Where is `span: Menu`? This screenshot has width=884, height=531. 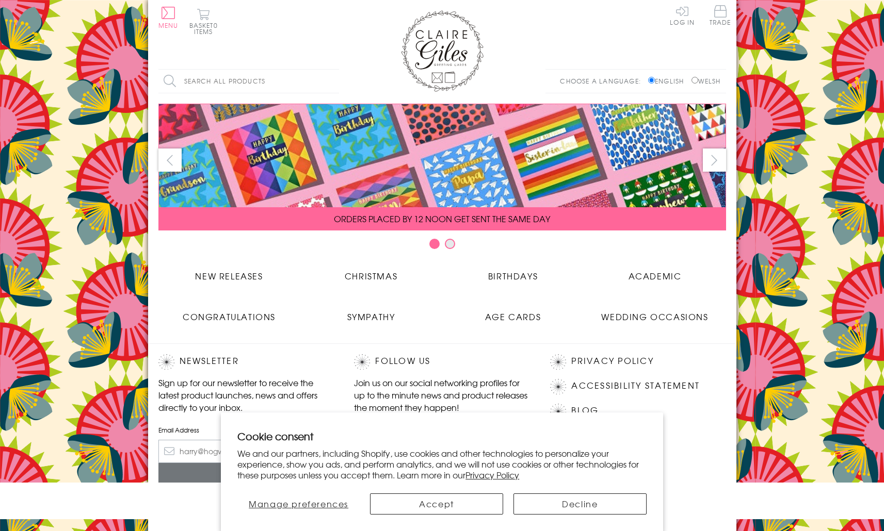 span: Menu is located at coordinates (168, 25).